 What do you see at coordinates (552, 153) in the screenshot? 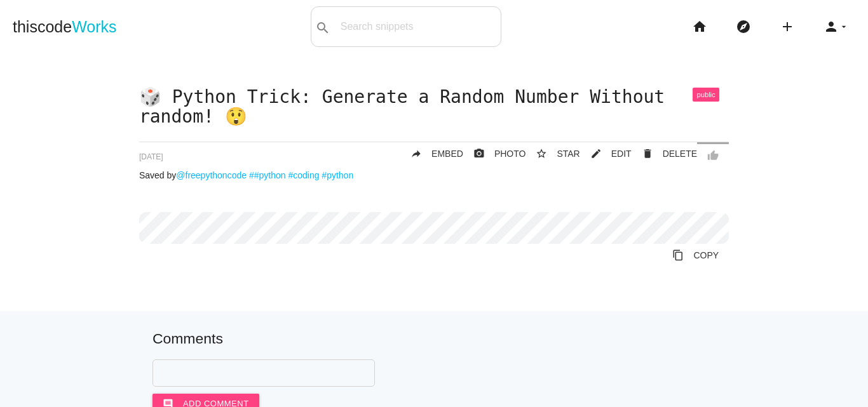
I see `button: star_borderSTAR` at bounding box center [552, 153].